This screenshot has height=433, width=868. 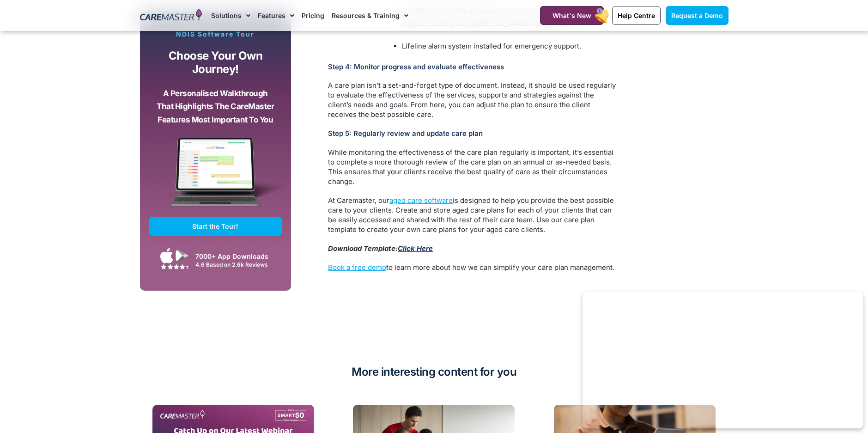 What do you see at coordinates (236, 265) in the screenshot?
I see `div: 4.6 Based on 2.6k Reviews` at bounding box center [236, 265].